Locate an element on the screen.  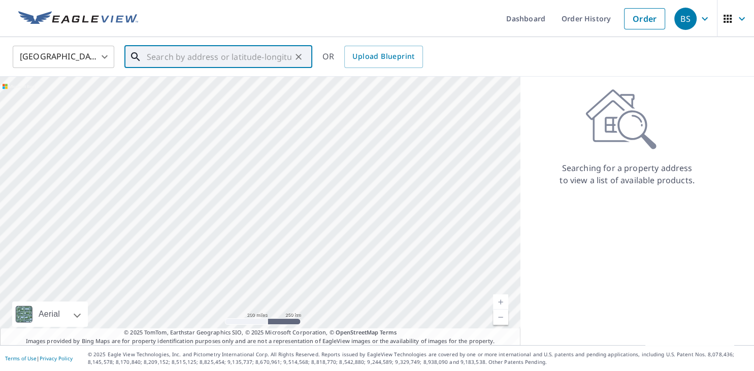
a: OpenStreetMap is located at coordinates (357, 332).